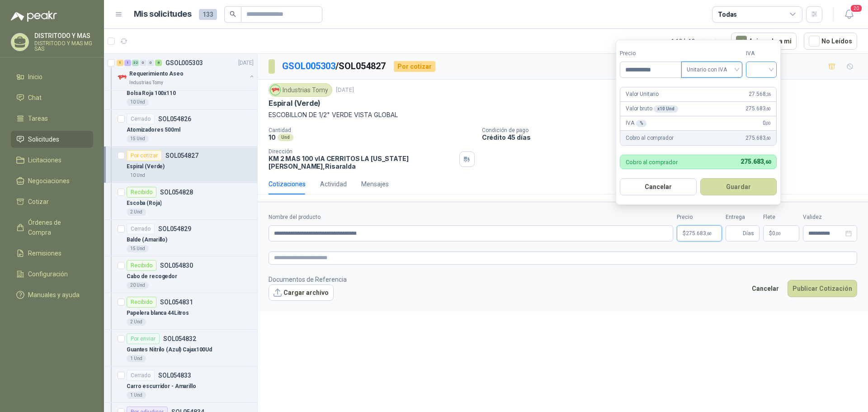 The image size is (868, 412). What do you see at coordinates (180, 201) in the screenshot?
I see `a: RecibidoSOL054828Escoba (Roja)2 Und` at bounding box center [180, 201].